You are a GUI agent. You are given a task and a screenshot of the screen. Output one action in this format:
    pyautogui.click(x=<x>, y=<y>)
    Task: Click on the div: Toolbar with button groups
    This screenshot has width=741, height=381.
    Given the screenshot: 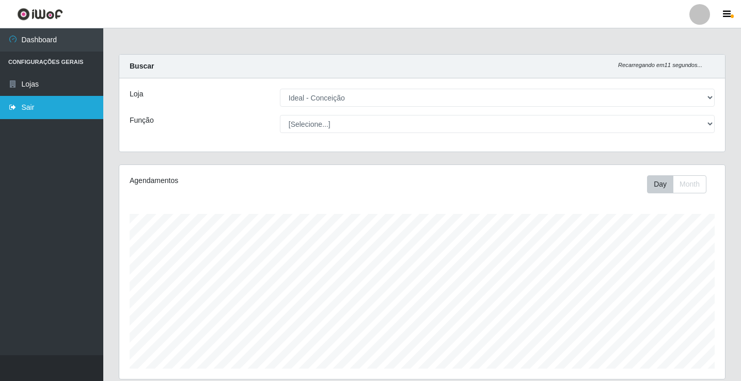 What is the action you would take?
    pyautogui.click(x=680, y=184)
    